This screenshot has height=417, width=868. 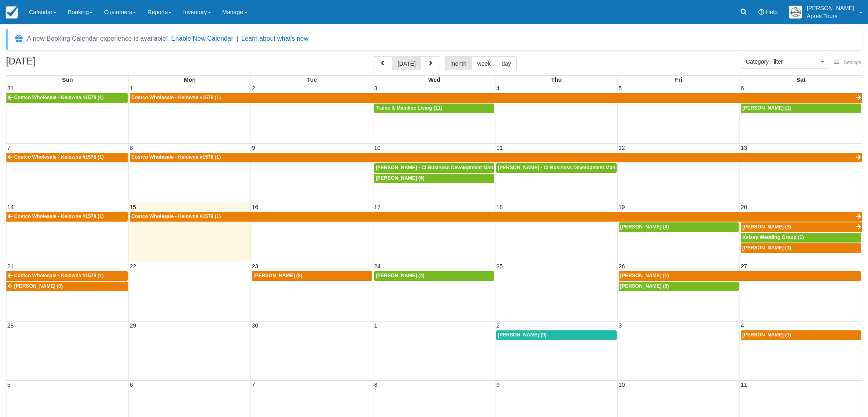 I want to click on span: Mon, so click(x=189, y=80).